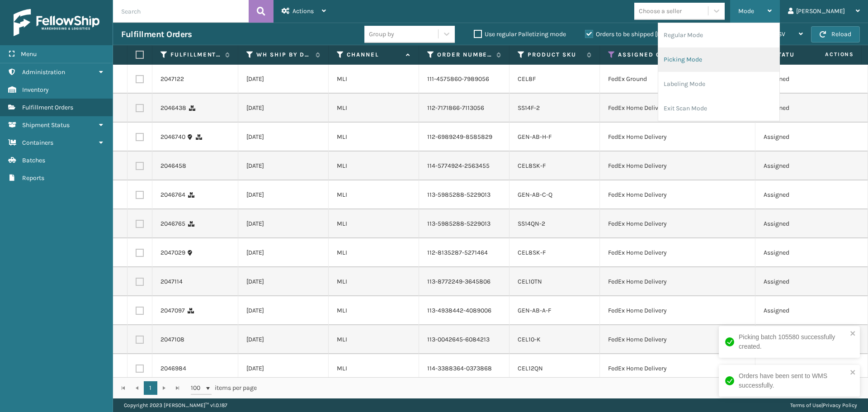 Image resolution: width=868 pixels, height=412 pixels. What do you see at coordinates (382, 34) in the screenshot?
I see `div: Group by` at bounding box center [382, 34].